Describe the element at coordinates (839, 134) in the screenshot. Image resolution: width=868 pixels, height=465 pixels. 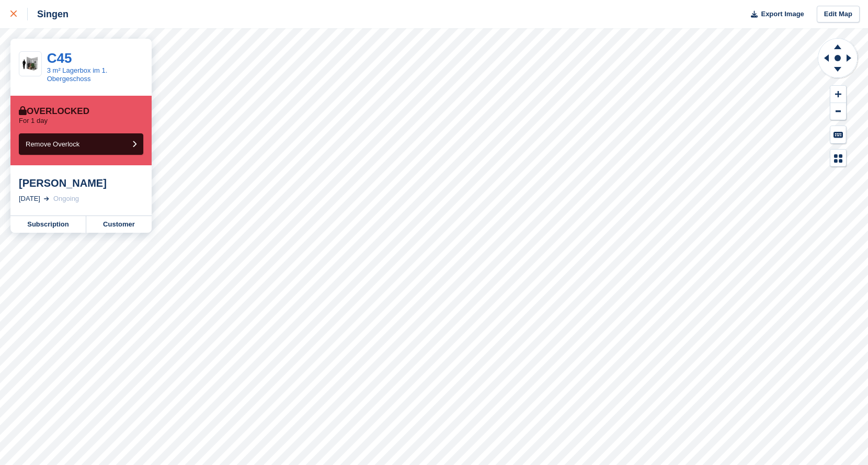
I see `button: Keyboard Shortcuts` at that location.